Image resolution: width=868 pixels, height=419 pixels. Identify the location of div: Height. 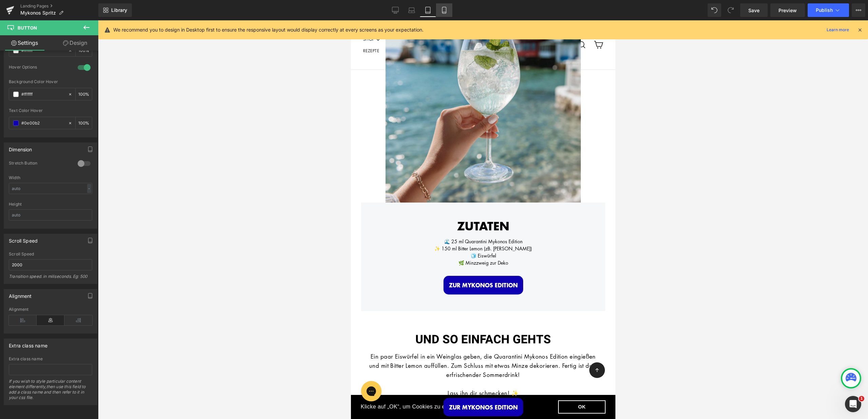
(51, 204).